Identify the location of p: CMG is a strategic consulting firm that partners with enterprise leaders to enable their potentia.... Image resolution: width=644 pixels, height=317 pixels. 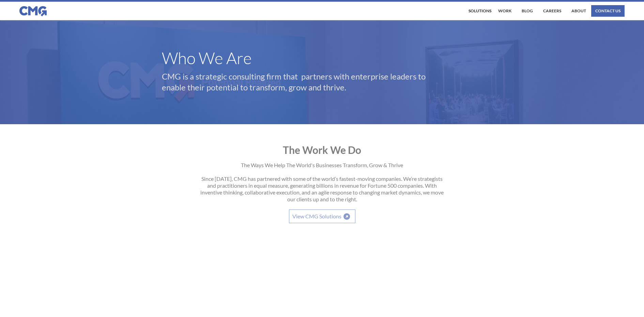
(305, 82).